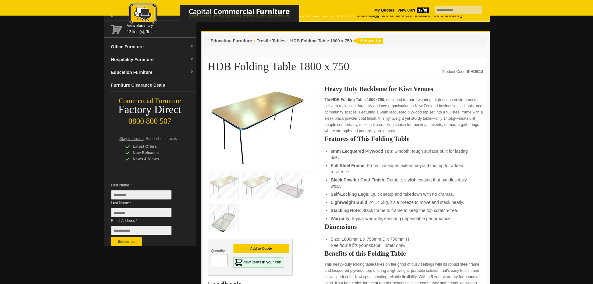  What do you see at coordinates (146, 185) in the screenshot?
I see `span: First Name *` at bounding box center [146, 185].